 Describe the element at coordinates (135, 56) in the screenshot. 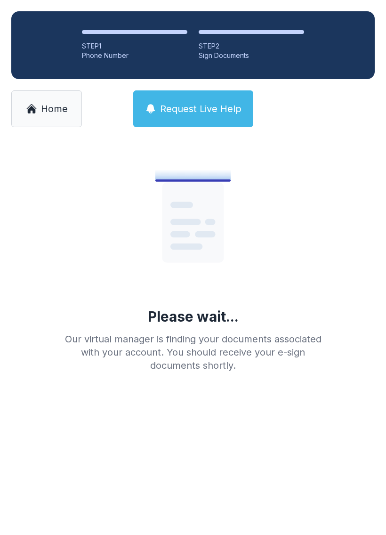

I see `div: Phone Number` at that location.